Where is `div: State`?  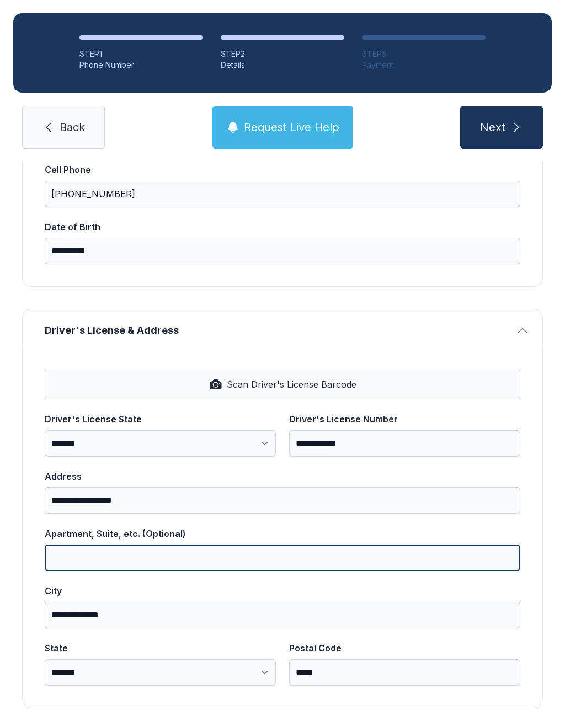 div: State is located at coordinates (160, 648).